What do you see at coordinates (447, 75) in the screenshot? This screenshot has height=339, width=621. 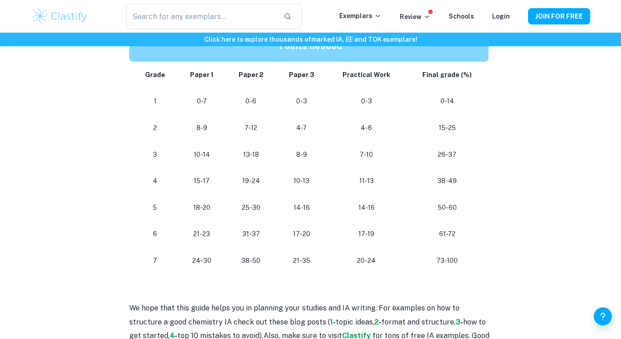 I see `strong: Final grade (%)` at bounding box center [447, 75].